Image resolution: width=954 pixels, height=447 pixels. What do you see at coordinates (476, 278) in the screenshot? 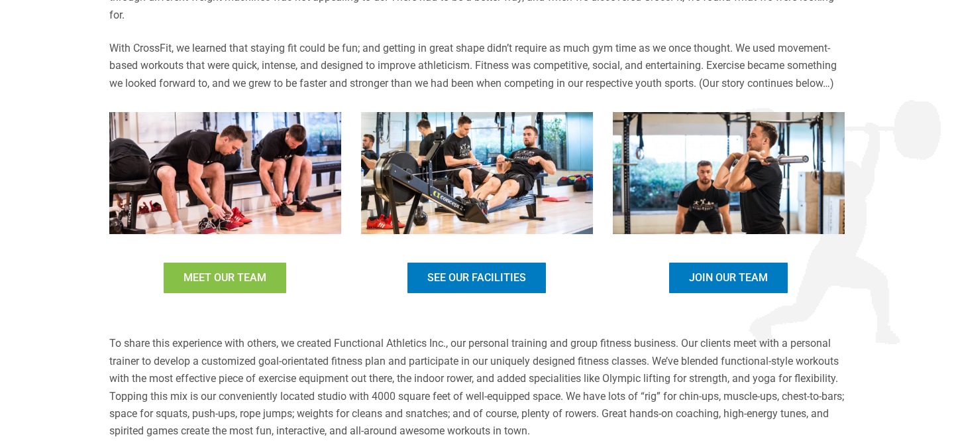
I see `span: See Our Facilities` at bounding box center [476, 278].